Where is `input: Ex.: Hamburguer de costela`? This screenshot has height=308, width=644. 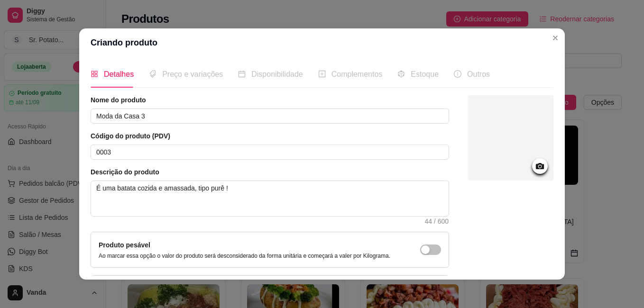 input: Ex.: Hamburguer de costela is located at coordinates (270, 117).